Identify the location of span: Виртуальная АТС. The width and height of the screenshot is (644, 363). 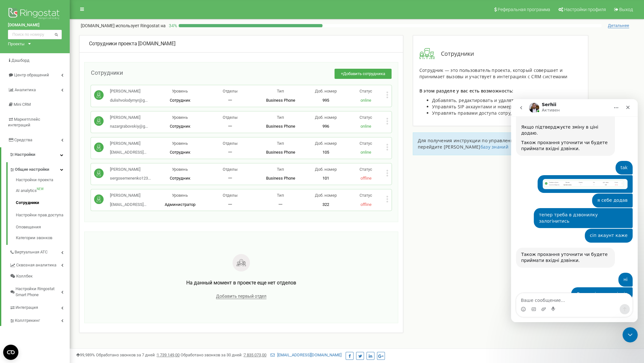
(31, 252).